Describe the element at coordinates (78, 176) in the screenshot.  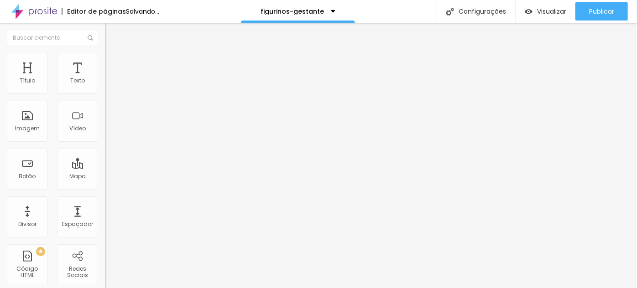
I see `div: Mapa` at that location.